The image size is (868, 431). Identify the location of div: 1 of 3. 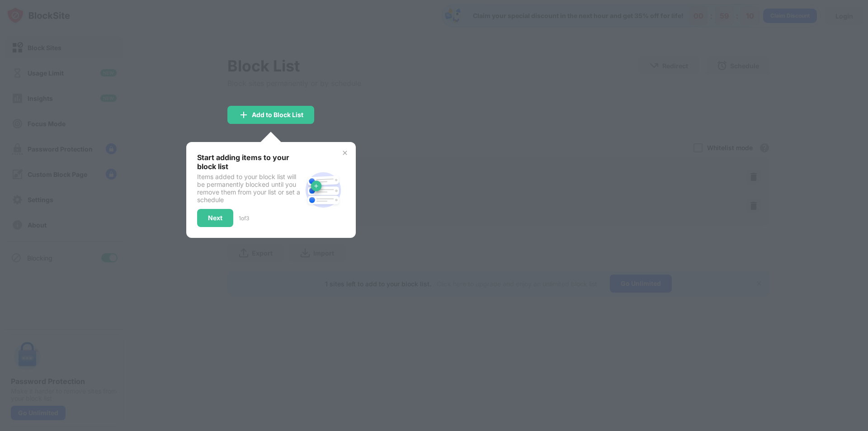
(243, 218).